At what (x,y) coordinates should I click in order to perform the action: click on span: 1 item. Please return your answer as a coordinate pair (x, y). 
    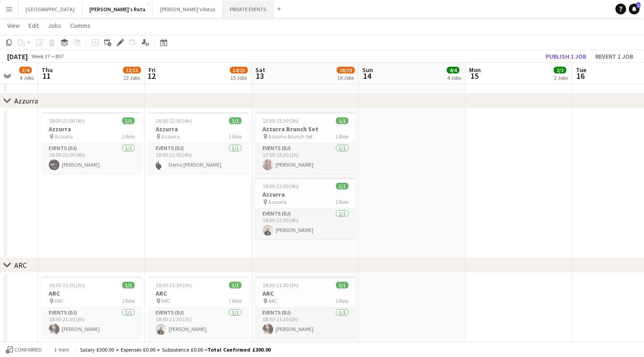
    Looking at the image, I should click on (62, 349).